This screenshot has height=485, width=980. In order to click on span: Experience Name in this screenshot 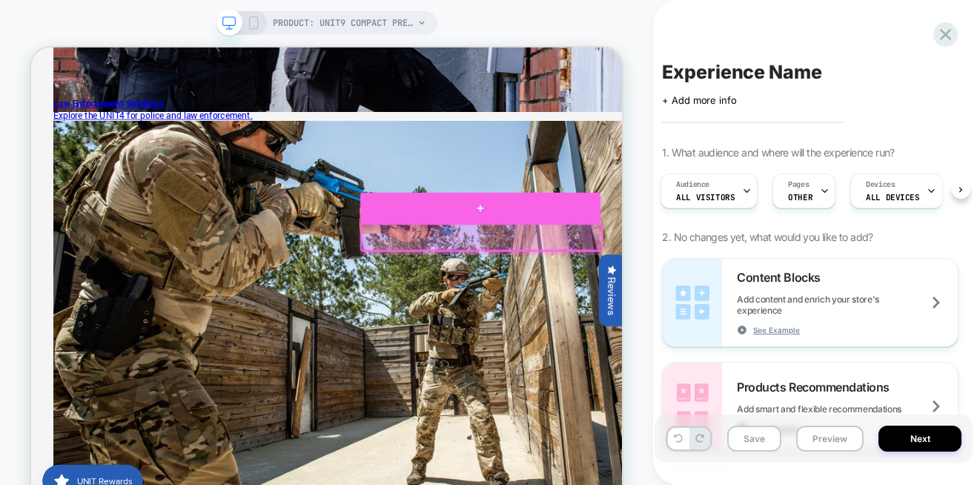, I will do `click(741, 72)`.